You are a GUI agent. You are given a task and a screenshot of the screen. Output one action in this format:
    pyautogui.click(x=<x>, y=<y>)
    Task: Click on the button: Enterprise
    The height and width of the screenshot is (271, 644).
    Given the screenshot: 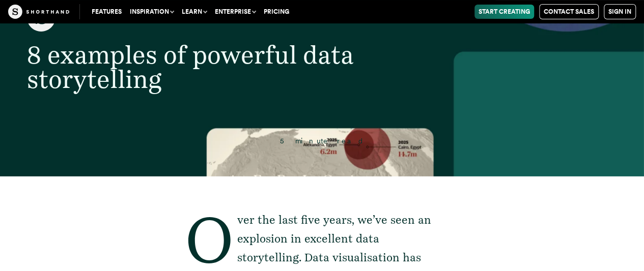 What is the action you would take?
    pyautogui.click(x=236, y=12)
    